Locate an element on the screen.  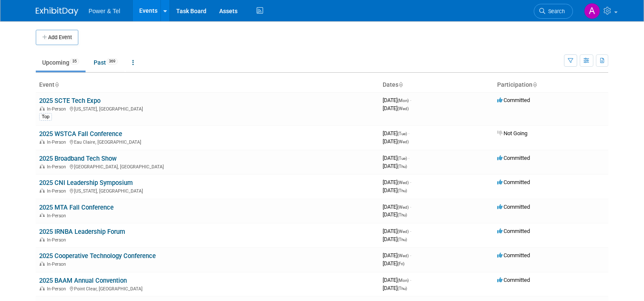
a: 2025 Cooperative Technology Conference is located at coordinates (98, 256).